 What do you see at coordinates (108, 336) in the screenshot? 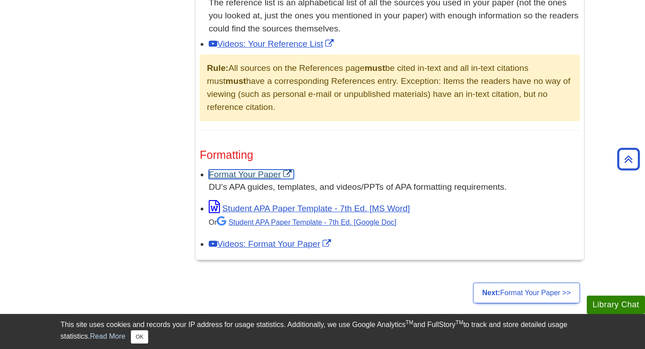
I see `a: Read More` at bounding box center [108, 336].